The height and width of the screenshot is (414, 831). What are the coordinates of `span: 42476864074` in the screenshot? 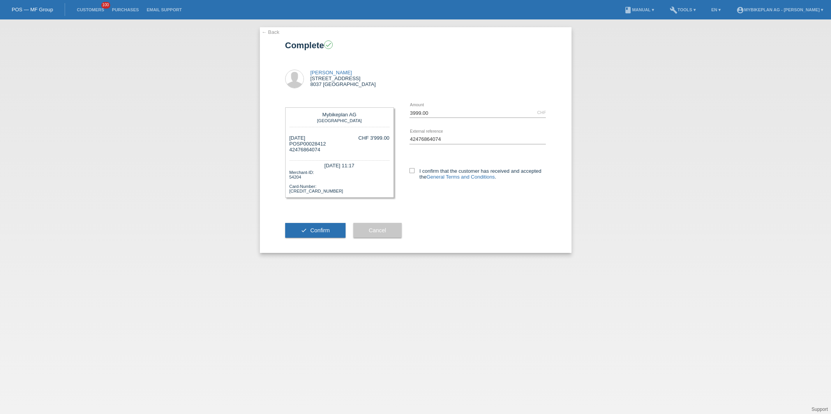 It's located at (305, 150).